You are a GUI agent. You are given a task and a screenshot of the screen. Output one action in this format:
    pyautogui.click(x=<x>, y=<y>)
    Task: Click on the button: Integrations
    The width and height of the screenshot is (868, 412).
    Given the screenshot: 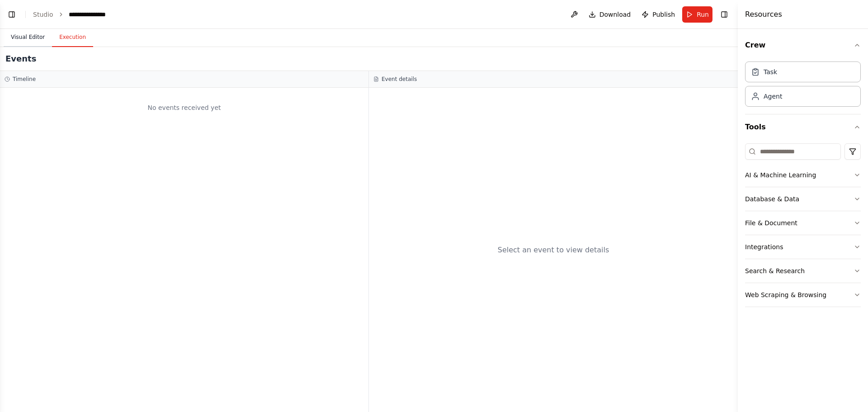 What is the action you would take?
    pyautogui.click(x=803, y=247)
    